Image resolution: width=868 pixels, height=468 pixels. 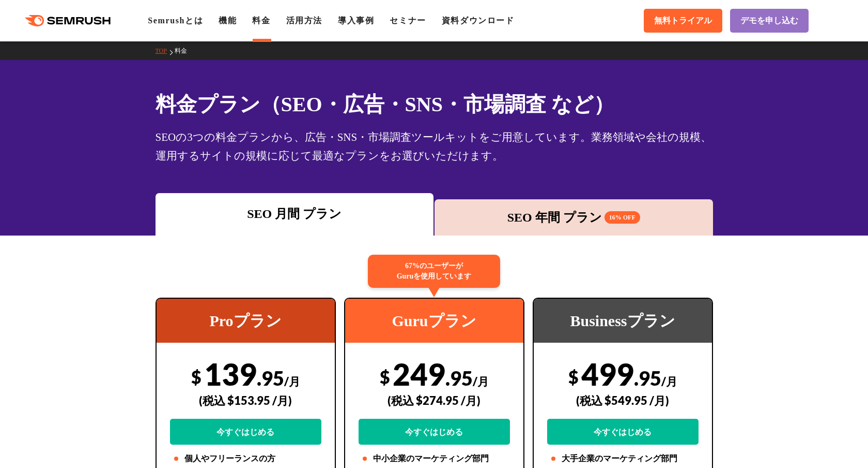 I want to click on div: (税込 $153.95 /月), so click(x=246, y=400).